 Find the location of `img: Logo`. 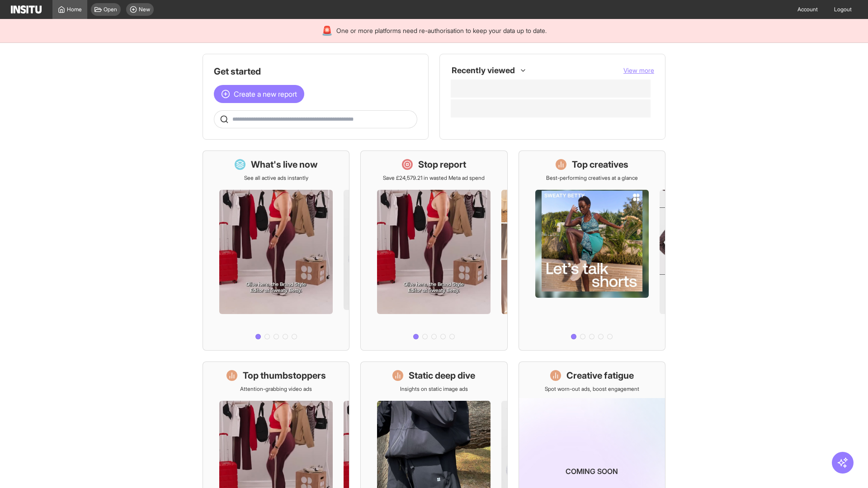

img: Logo is located at coordinates (26, 10).